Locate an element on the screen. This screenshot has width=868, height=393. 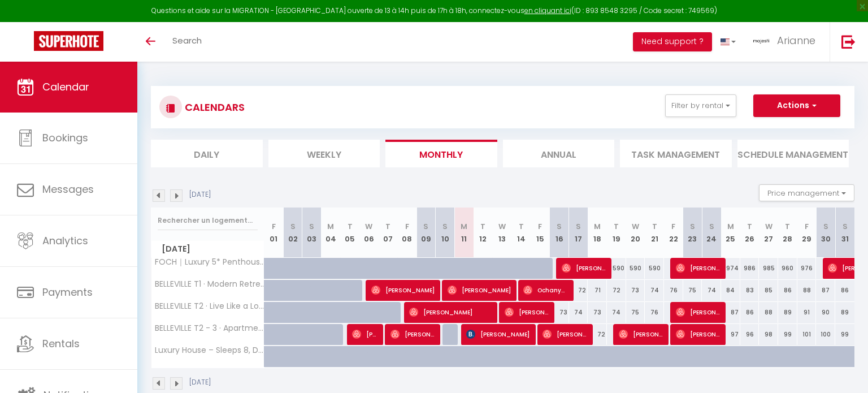
th: 27 is located at coordinates (768, 232).